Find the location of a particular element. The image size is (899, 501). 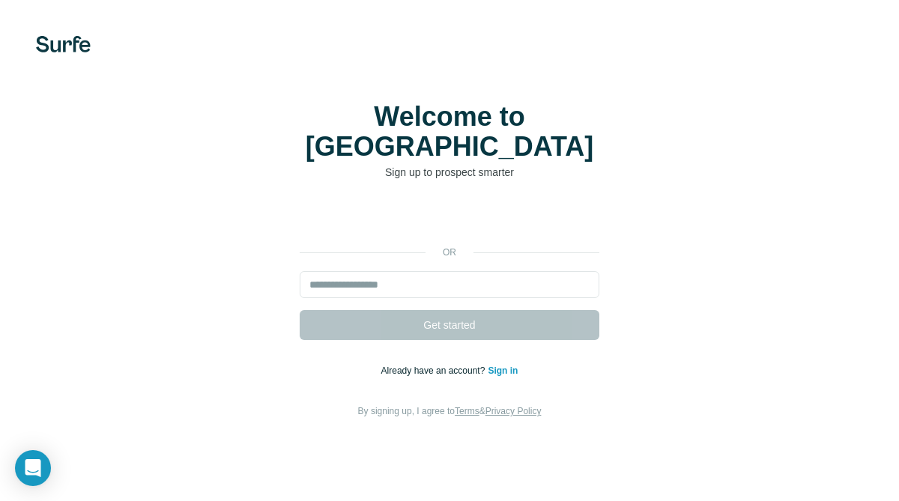

p: Sign up to prospect smarter is located at coordinates (449, 172).